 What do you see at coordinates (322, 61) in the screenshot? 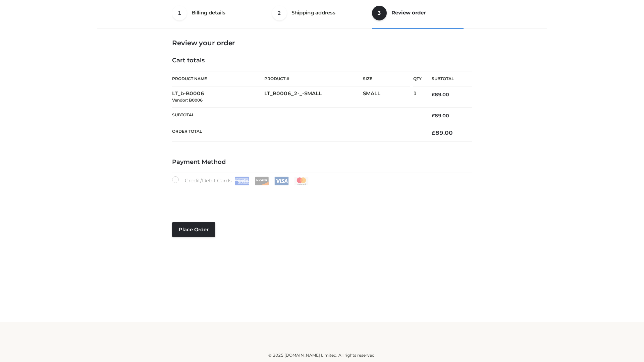
I see `h4: Cart totals` at bounding box center [322, 61].